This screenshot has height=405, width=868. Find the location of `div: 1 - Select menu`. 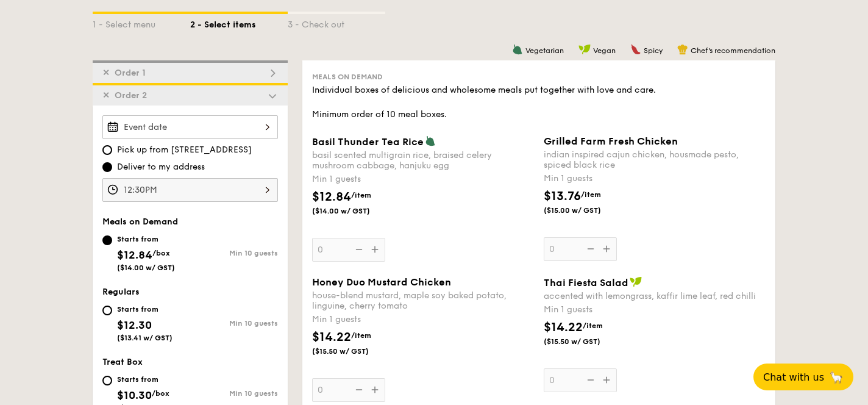

div: 1 - Select menu is located at coordinates (141, 22).